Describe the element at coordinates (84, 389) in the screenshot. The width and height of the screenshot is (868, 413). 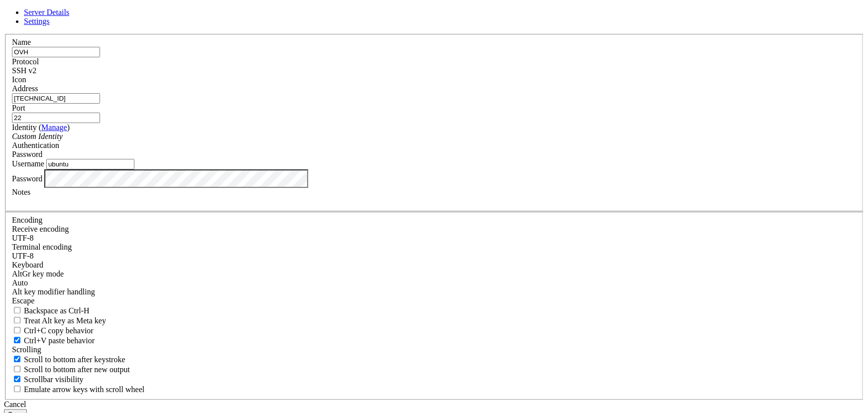
I see `span: Emulate arrow keys with scroll wheel` at that location.